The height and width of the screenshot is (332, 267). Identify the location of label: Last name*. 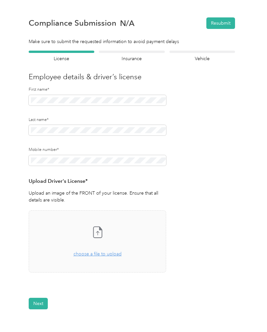
(97, 120).